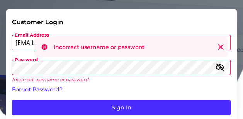  What do you see at coordinates (121, 90) in the screenshot?
I see `a: Forgot Password?` at bounding box center [121, 90].